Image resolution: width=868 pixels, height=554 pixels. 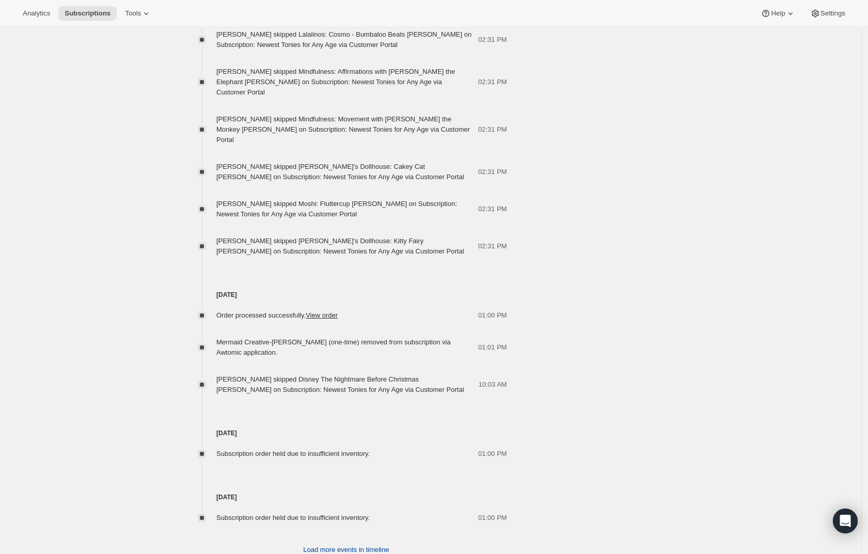 What do you see at coordinates (322, 315) in the screenshot?
I see `a: View order` at bounding box center [322, 315].